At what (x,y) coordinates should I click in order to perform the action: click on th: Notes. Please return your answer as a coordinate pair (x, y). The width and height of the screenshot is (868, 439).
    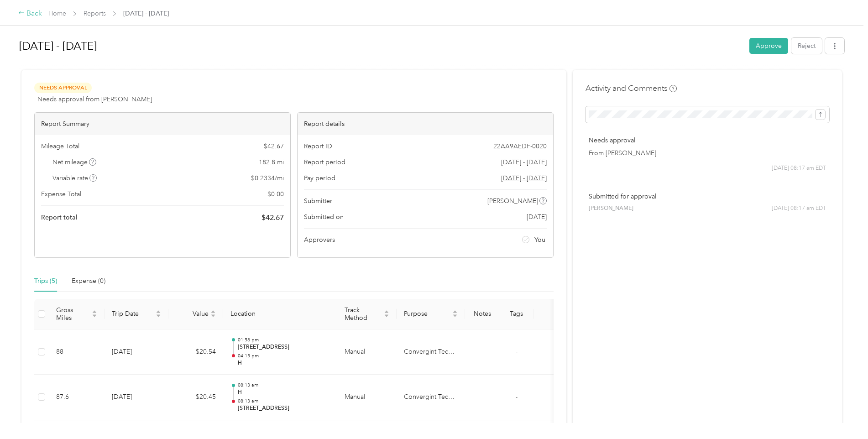
    Looking at the image, I should click on (482, 314).